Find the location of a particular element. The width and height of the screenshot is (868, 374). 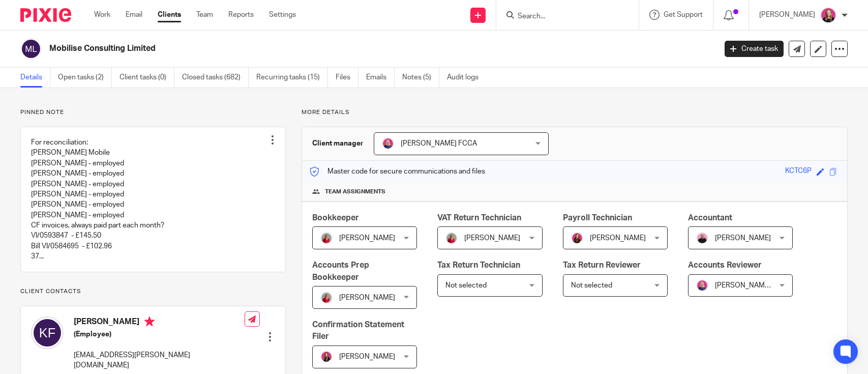

span: Bookkeeper is located at coordinates (336, 218).